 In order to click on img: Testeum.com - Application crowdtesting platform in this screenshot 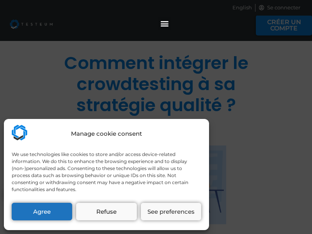, I will do `click(19, 132)`.